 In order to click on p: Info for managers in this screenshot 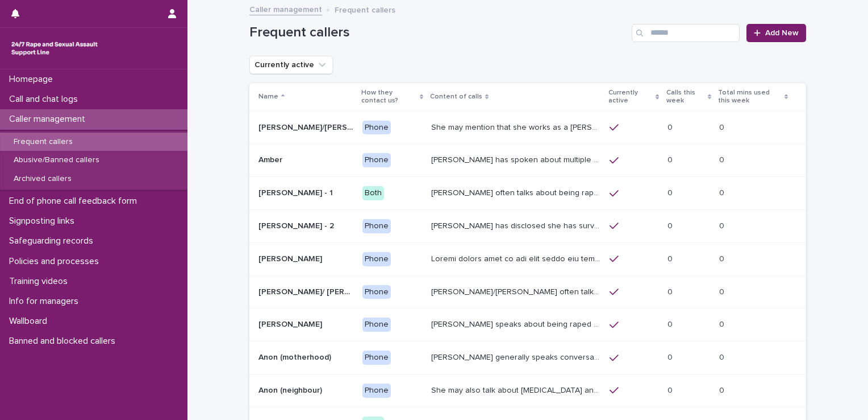, I will do `click(46, 300)`.